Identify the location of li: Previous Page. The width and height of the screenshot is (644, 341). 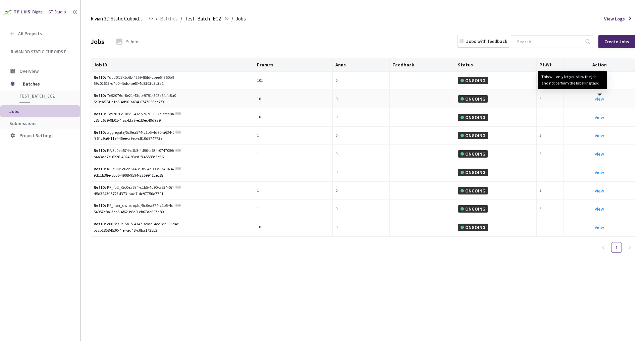
(603, 247).